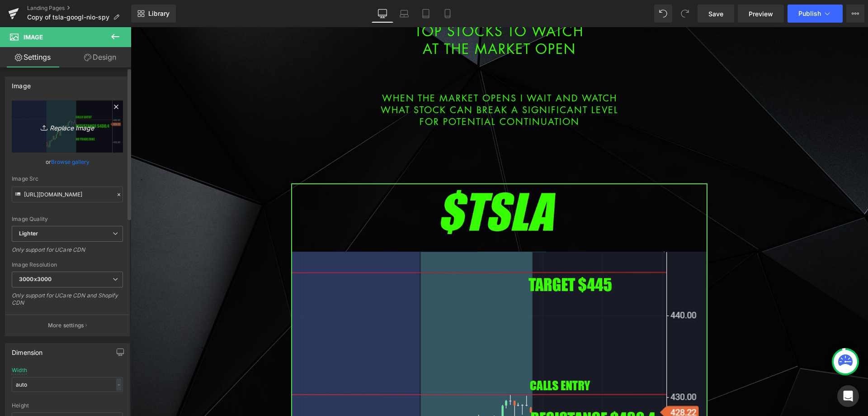 This screenshot has height=416, width=868. What do you see at coordinates (68, 219) in the screenshot?
I see `div: Image Quality` at bounding box center [68, 219].